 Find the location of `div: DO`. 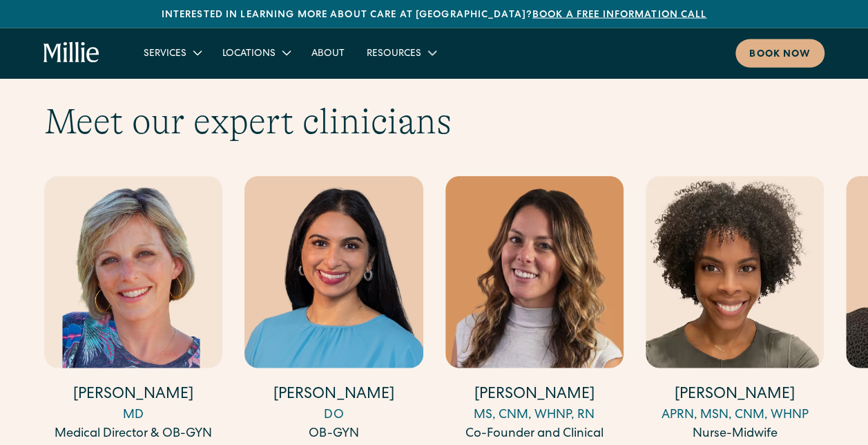

div: DO is located at coordinates (334, 415).